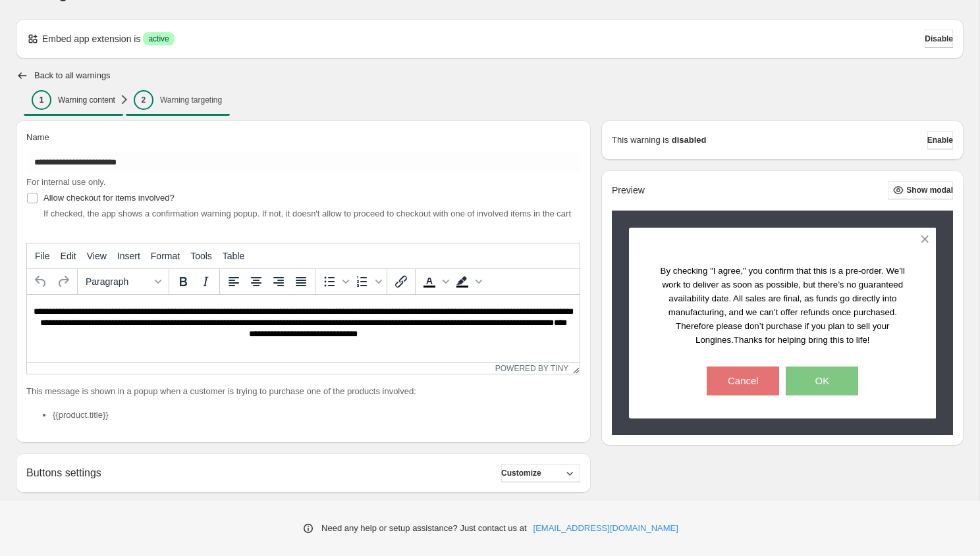 This screenshot has height=556, width=980. I want to click on span: Tools, so click(201, 256).